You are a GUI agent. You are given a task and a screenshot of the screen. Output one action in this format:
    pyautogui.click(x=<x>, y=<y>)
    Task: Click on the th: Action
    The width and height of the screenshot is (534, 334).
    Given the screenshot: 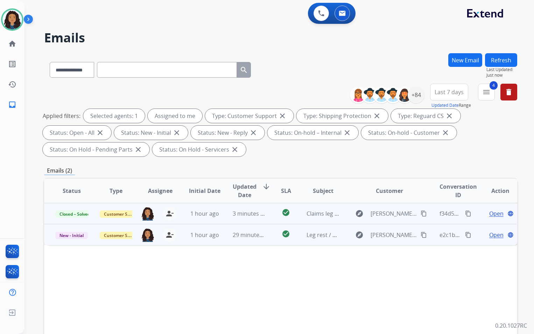 What is the action you would take?
    pyautogui.click(x=495, y=191)
    